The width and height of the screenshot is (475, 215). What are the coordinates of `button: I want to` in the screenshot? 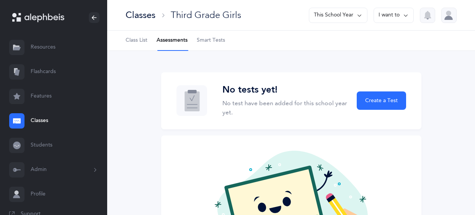 It's located at (394, 15).